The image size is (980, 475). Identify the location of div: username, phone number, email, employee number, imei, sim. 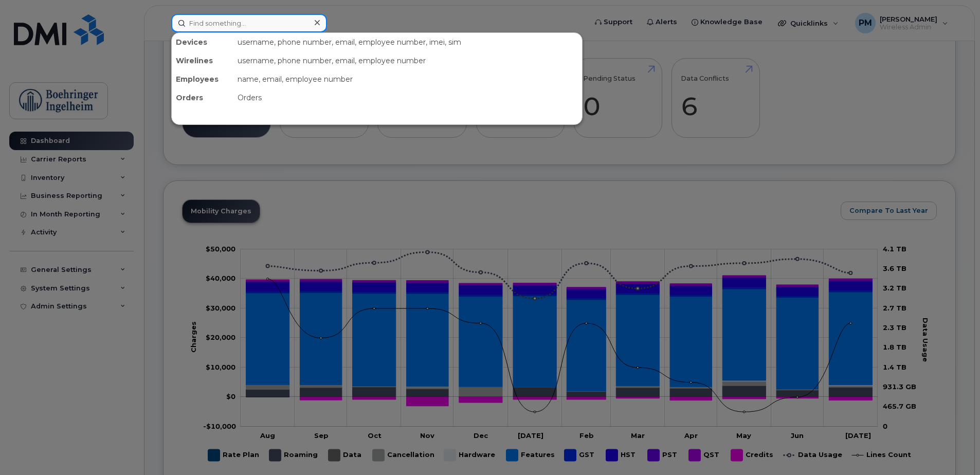
(408, 42).